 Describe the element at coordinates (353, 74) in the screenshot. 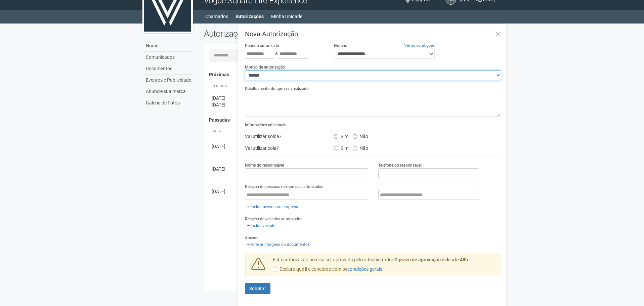

I see `h4: Próximas` at that location.